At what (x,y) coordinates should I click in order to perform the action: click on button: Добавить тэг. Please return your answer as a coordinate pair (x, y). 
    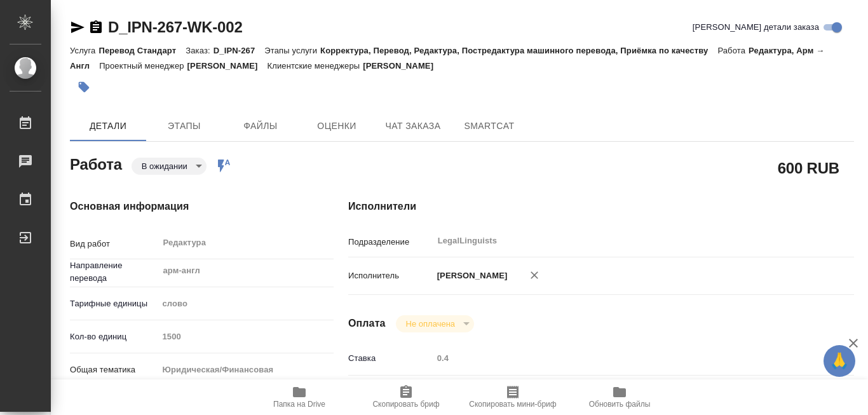
    Looking at the image, I should click on (84, 87).